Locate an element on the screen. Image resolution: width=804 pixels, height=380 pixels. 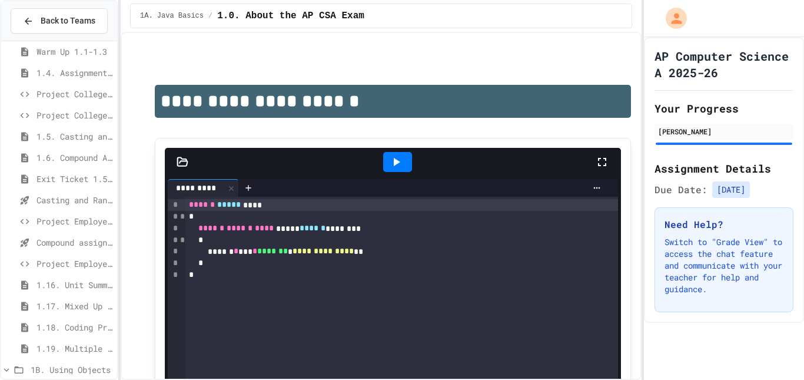
span: Casting and Ranges of variables - Quiz is located at coordinates (74, 199).